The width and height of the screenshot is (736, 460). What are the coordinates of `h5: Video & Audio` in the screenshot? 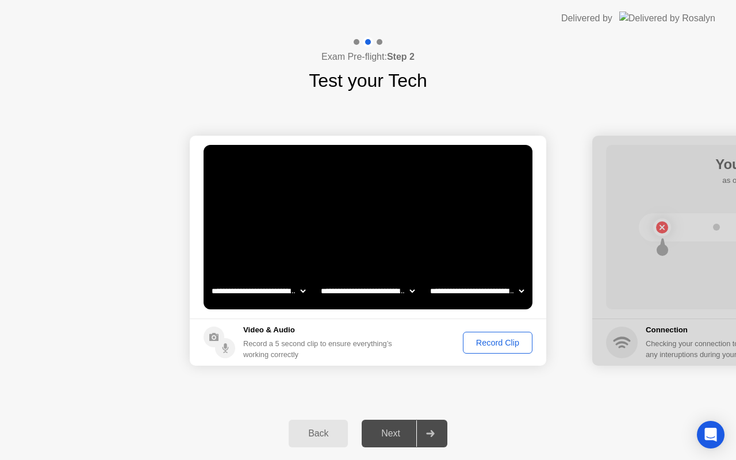 It's located at (320, 330).